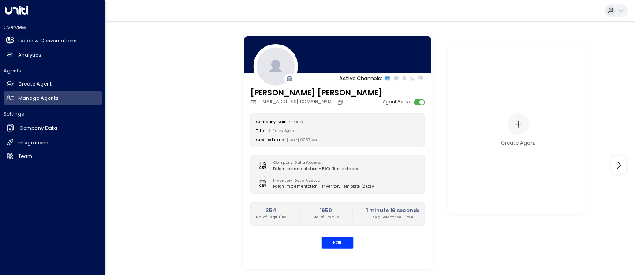 Image resolution: width=635 pixels, height=275 pixels. I want to click on span: Patch, so click(298, 122).